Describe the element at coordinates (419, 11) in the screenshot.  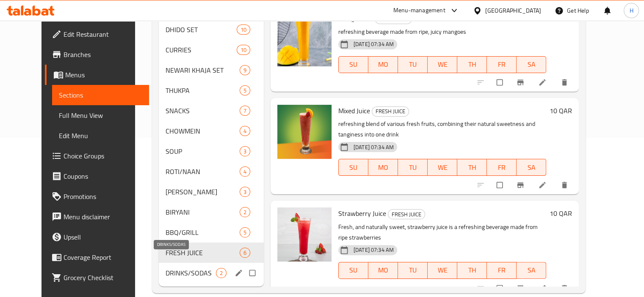
I see `div: Menu-management` at that location.